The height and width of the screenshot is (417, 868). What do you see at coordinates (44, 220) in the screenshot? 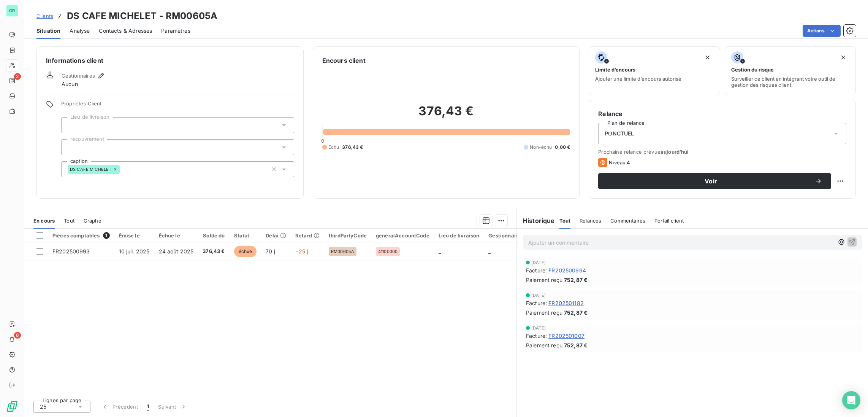
I see `span: En cours` at bounding box center [44, 220].